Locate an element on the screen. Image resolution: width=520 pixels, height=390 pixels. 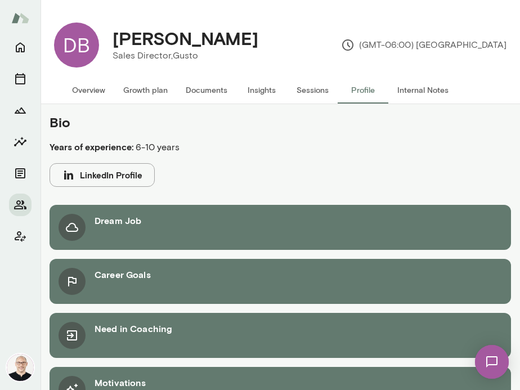
button: LinkedIn Profile is located at coordinates (102, 175).